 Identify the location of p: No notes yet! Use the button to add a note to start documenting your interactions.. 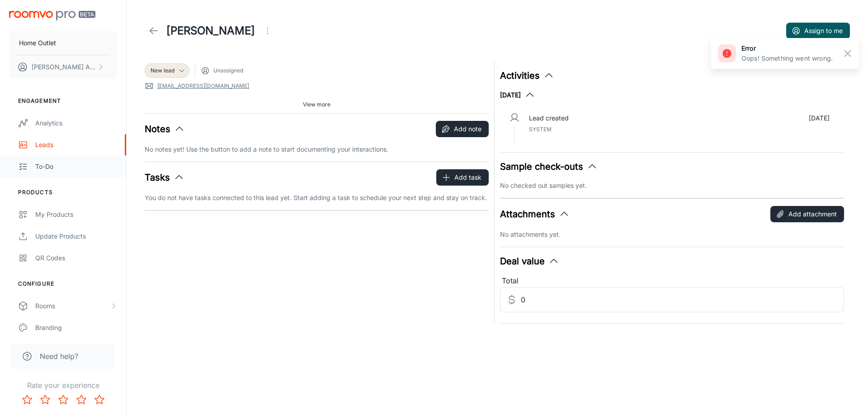
(316, 149).